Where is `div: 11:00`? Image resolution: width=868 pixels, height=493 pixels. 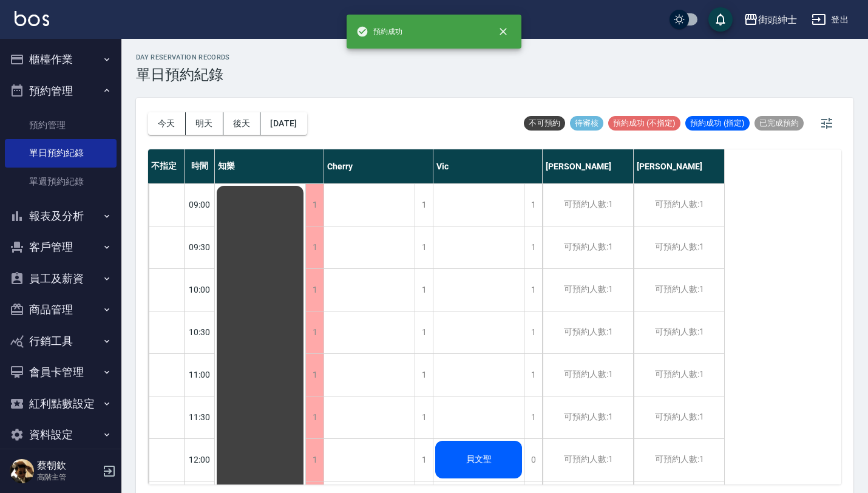 div: 11:00 is located at coordinates (200, 375).